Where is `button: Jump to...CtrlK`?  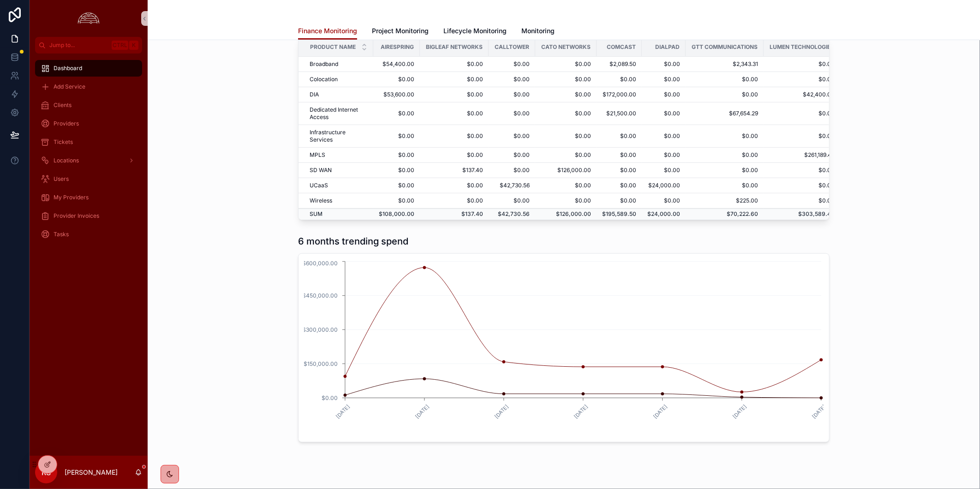
button: Jump to...CtrlK is located at coordinates (89, 45).